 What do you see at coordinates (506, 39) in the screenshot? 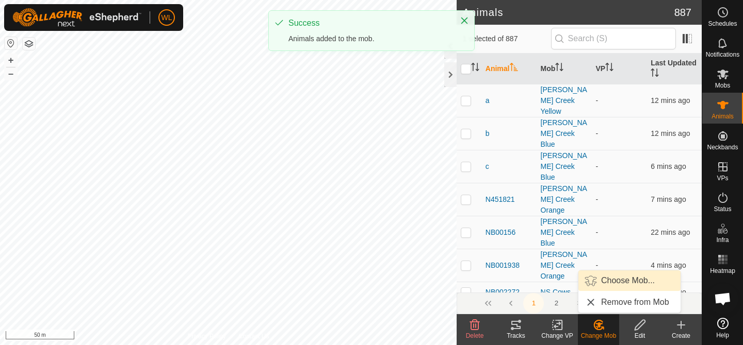
I see `span: 1 selected of 887` at bounding box center [506, 39].